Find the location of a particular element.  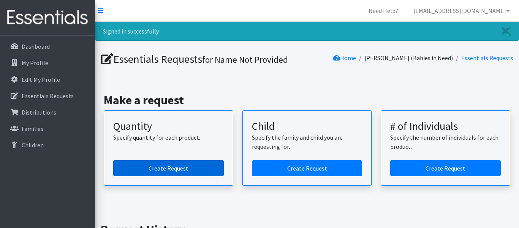

h2: Make a request is located at coordinates (307, 100).